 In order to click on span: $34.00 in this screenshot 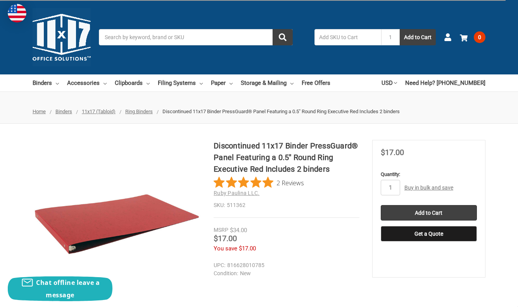, I will do `click(239, 230)`.